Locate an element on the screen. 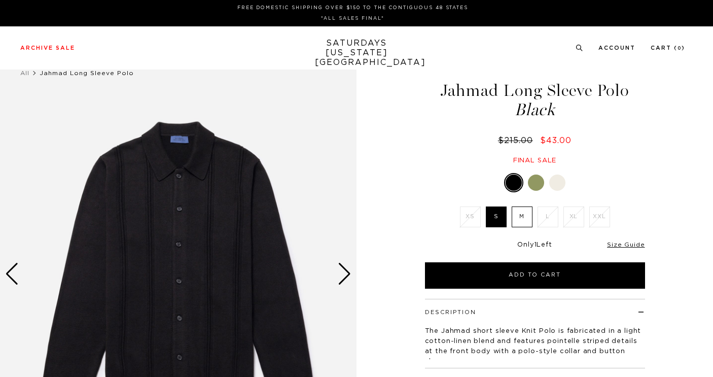  div: Previous slide is located at coordinates (12, 274).